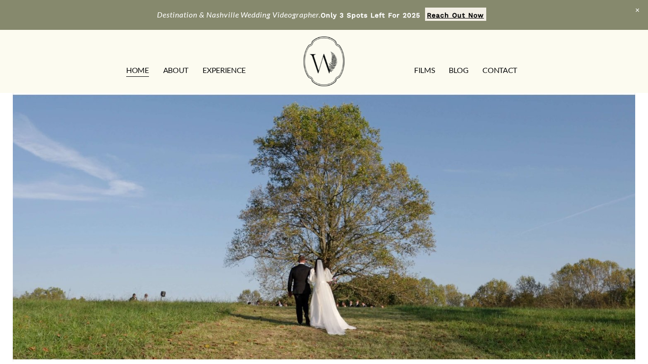 This screenshot has height=364, width=648. What do you see at coordinates (424, 70) in the screenshot?
I see `a: FILMS` at bounding box center [424, 70].